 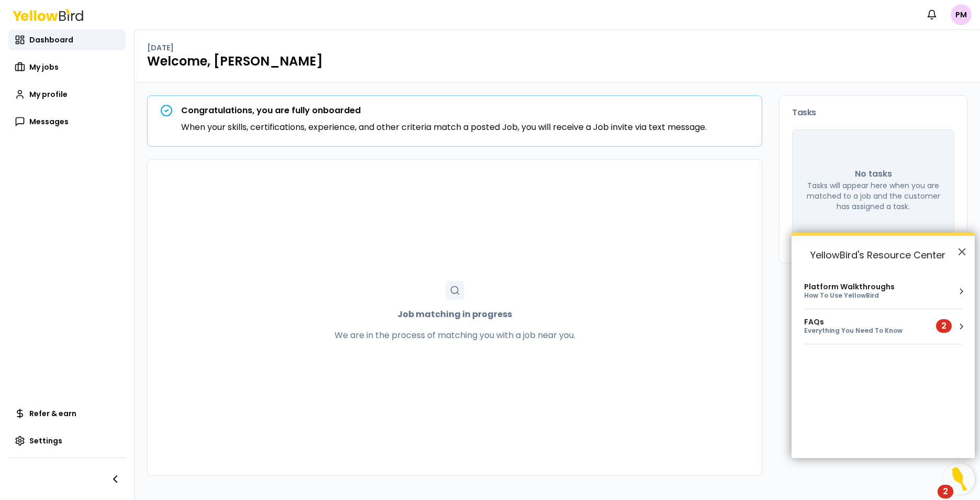 What do you see at coordinates (49, 121) in the screenshot?
I see `span: Messages` at bounding box center [49, 121].